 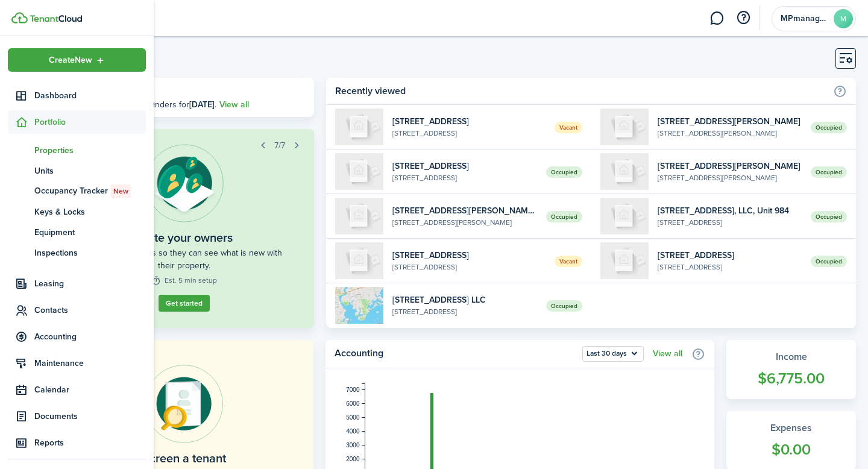 I want to click on span: Properties, so click(x=90, y=150).